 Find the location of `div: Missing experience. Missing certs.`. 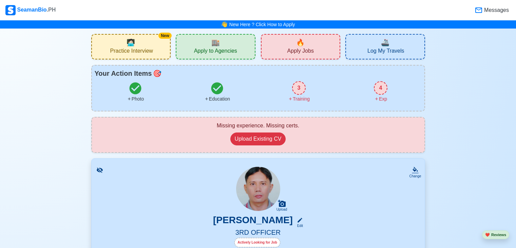

div: Missing experience. Missing certs. is located at coordinates (258, 125).